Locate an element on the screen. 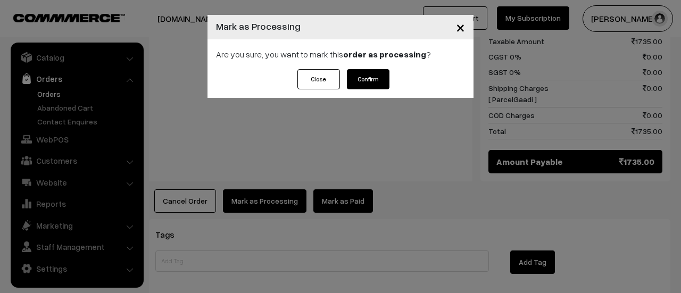 This screenshot has width=681, height=293. h4: Mark as Processing is located at coordinates (258, 26).